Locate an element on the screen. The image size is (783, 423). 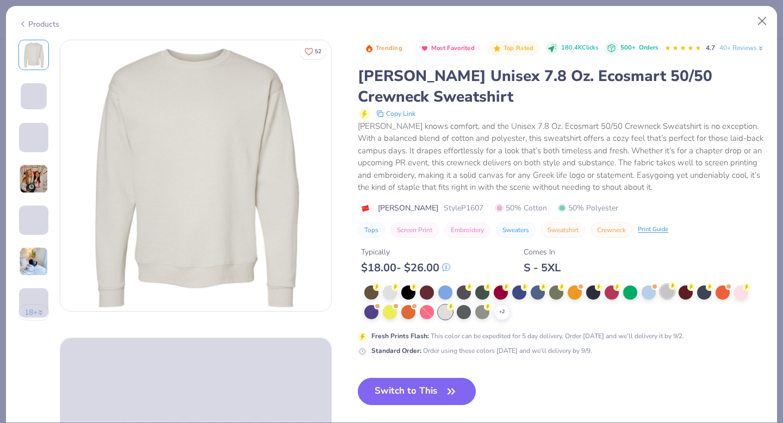
a: 40+ Reviews is located at coordinates (742, 48).